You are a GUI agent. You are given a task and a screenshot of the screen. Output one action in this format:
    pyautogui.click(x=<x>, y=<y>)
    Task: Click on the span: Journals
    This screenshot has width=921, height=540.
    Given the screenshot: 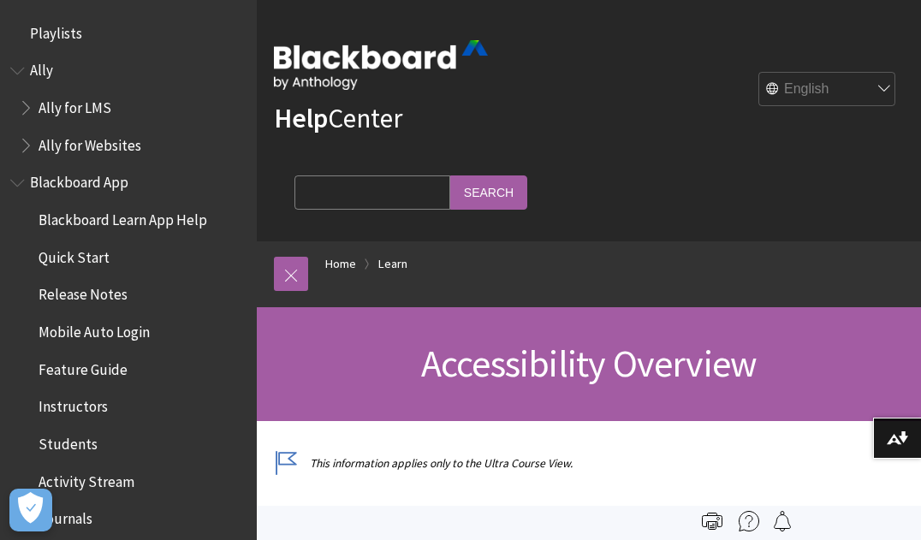 What is the action you would take?
    pyautogui.click(x=65, y=516)
    